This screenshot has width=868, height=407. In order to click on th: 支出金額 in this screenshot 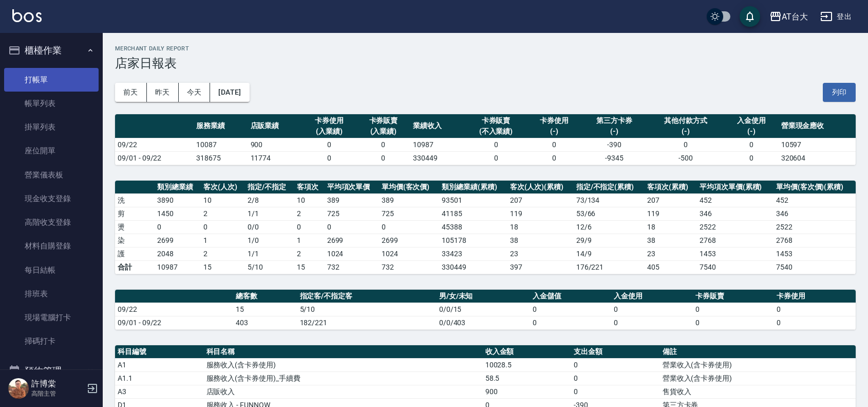, I will do `click(615, 352)`.